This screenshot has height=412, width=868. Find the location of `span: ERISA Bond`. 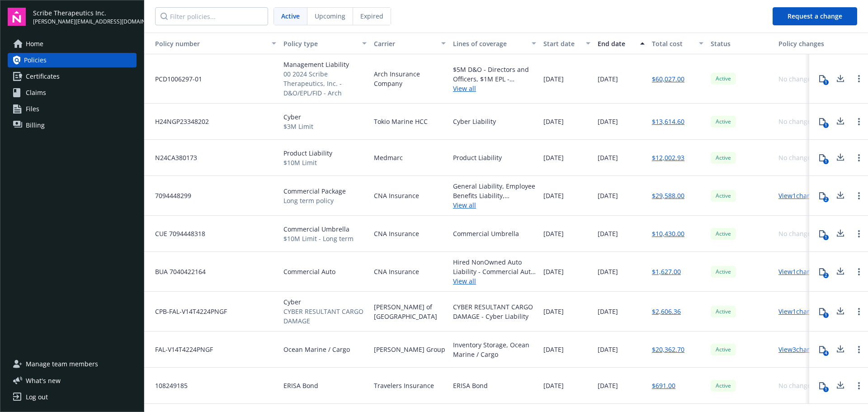

span: ERISA Bond is located at coordinates (300, 385).